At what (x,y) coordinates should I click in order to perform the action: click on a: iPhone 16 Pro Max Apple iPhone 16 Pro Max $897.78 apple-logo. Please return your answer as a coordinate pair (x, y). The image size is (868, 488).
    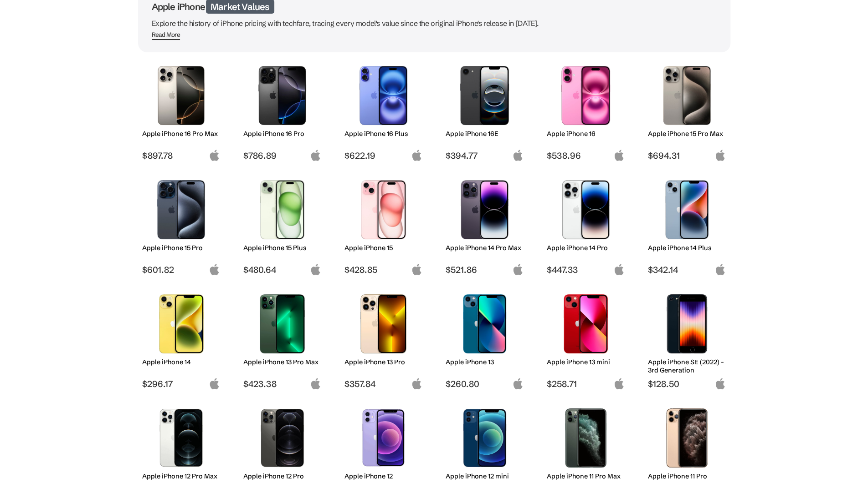
    Looking at the image, I should click on (181, 111).